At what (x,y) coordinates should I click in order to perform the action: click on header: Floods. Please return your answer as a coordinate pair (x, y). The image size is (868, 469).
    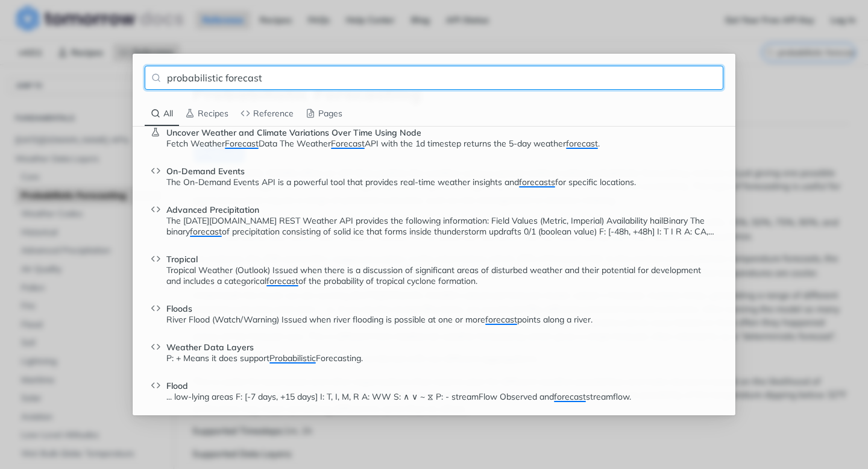
    Looking at the image, I should click on (442, 306).